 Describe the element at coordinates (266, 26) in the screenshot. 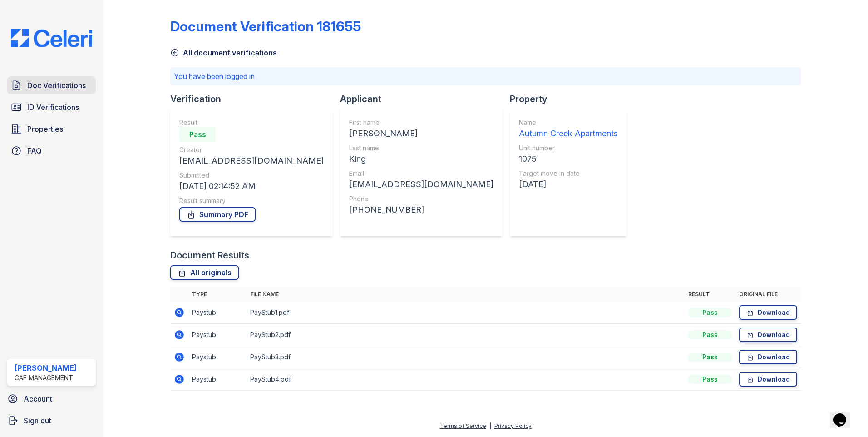

I see `div: Document Verification 181655` at that location.